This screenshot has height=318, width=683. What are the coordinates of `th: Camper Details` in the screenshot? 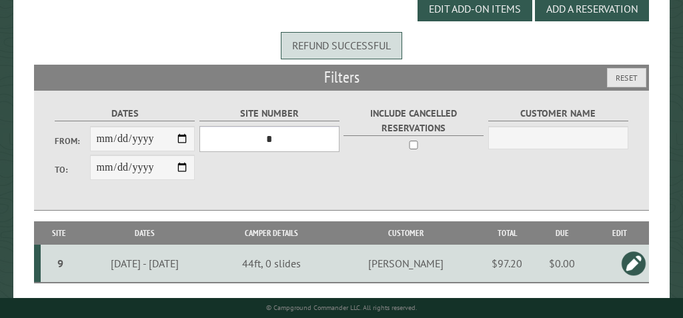 It's located at (271, 233).